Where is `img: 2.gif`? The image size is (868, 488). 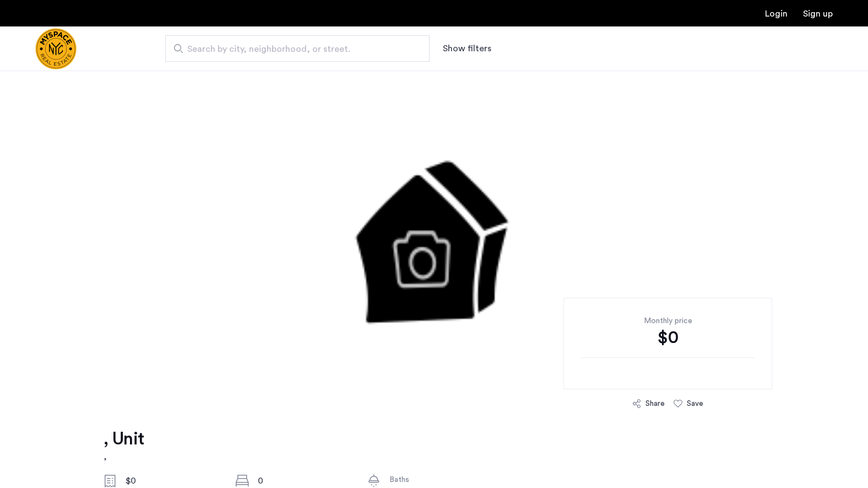
img: 2.gif is located at coordinates (434, 236).